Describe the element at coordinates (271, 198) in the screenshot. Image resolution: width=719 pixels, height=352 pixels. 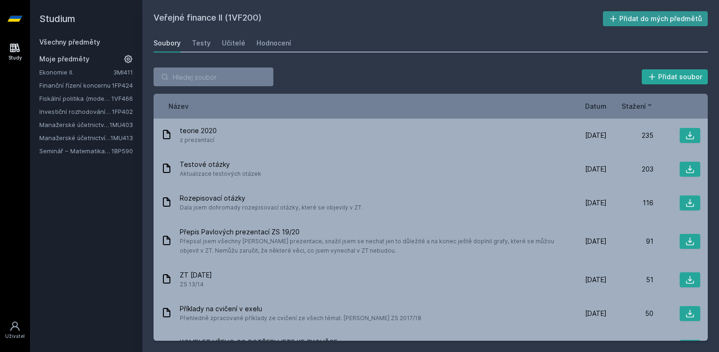
I see `span: Rozepisovací otázky` at that location.